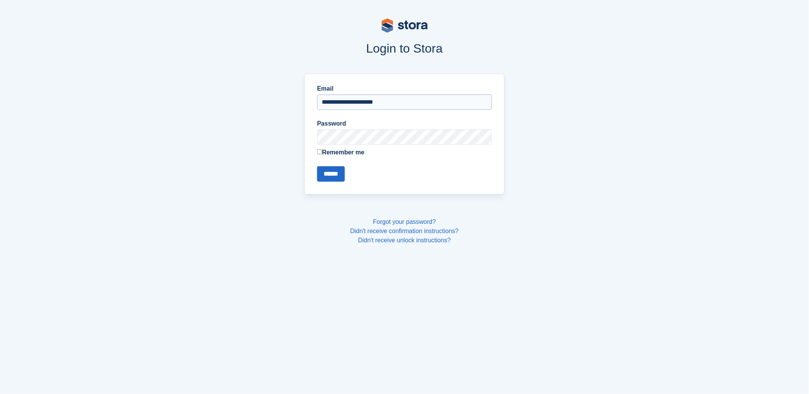 The height and width of the screenshot is (394, 809). What do you see at coordinates (404, 240) in the screenshot?
I see `a: Didn't receive unlock instructions?` at bounding box center [404, 240].